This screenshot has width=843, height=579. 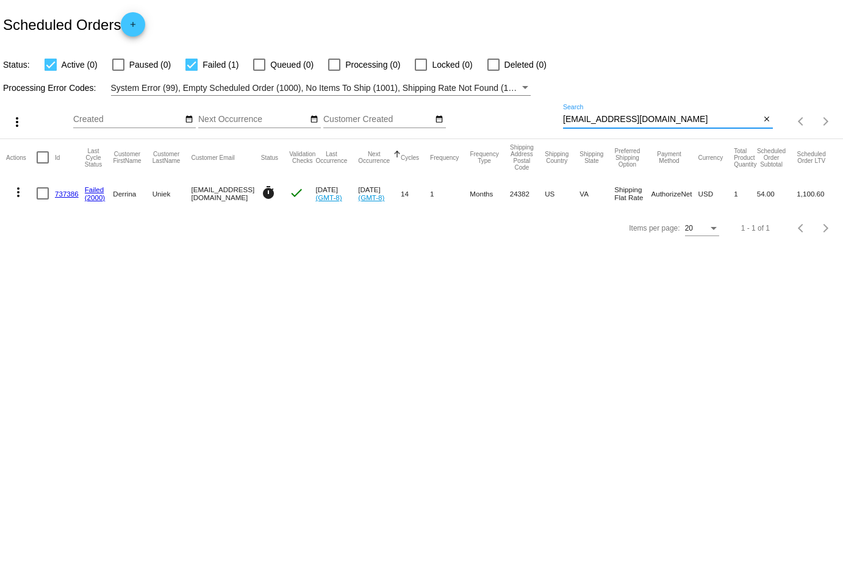 I want to click on div: 1 - 1 of 1, so click(x=755, y=228).